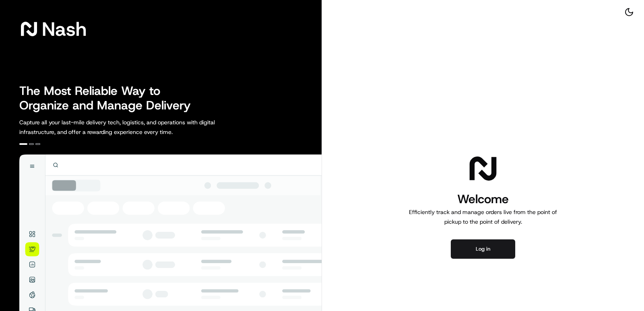  I want to click on p: Efficiently track and manage orders live from the point of pickup to the point of delivery., so click(483, 217).